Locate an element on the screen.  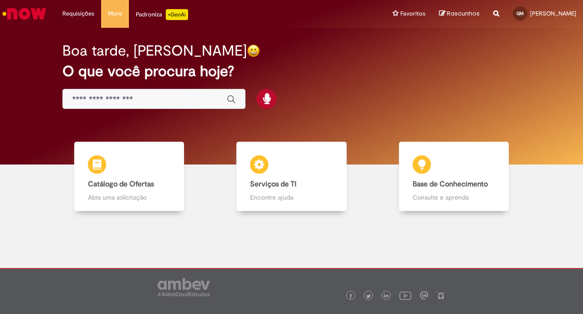
img: ServiceNow is located at coordinates (24, 14).